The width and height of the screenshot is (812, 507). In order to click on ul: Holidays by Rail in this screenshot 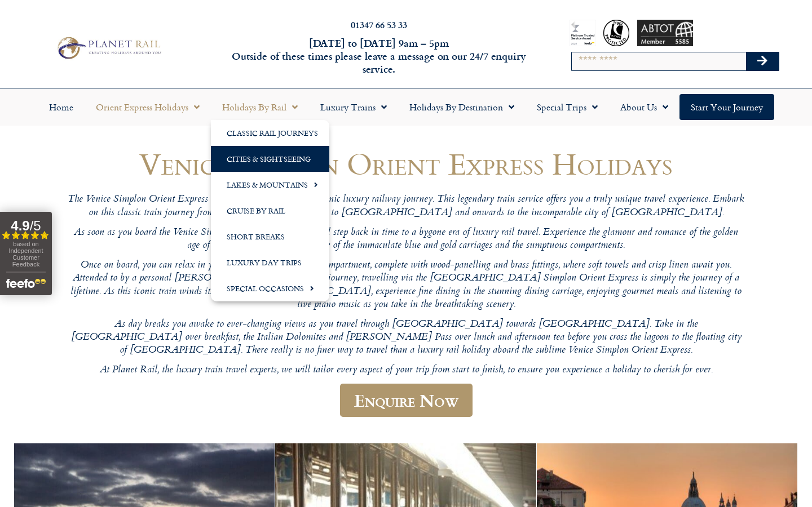, I will do `click(270, 211)`.